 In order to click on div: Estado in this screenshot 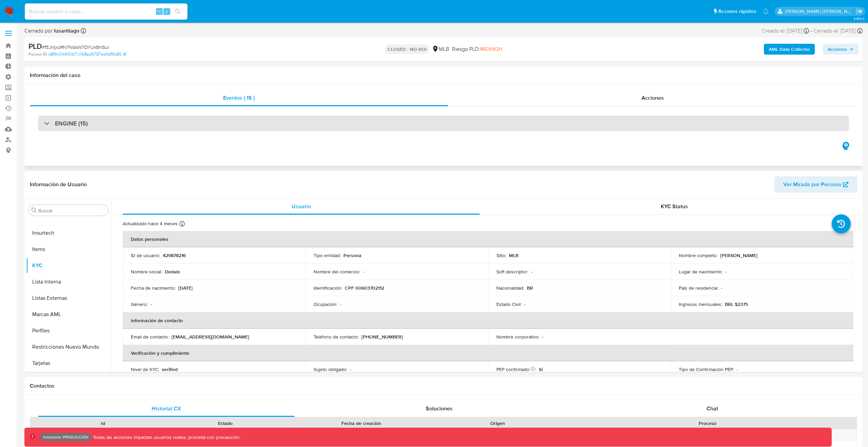, I will do `click(225, 424)`.